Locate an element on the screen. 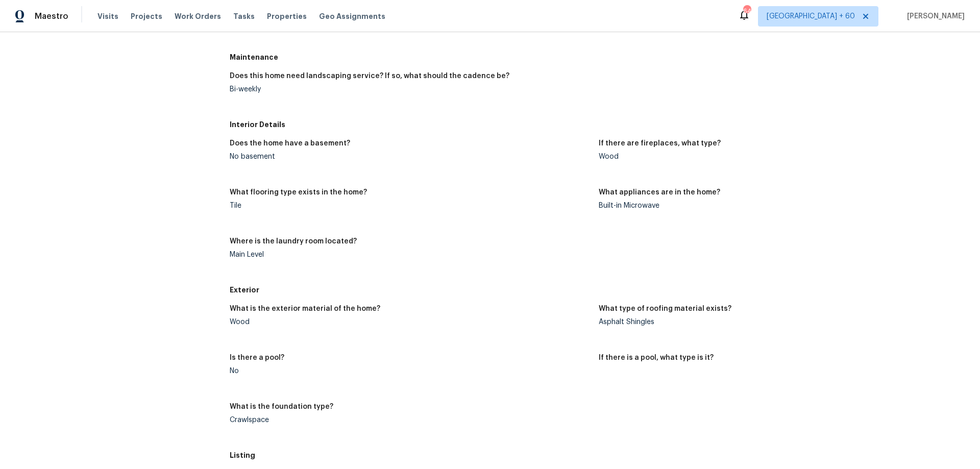 The height and width of the screenshot is (469, 980). div: Bi-weekly is located at coordinates (410, 89).